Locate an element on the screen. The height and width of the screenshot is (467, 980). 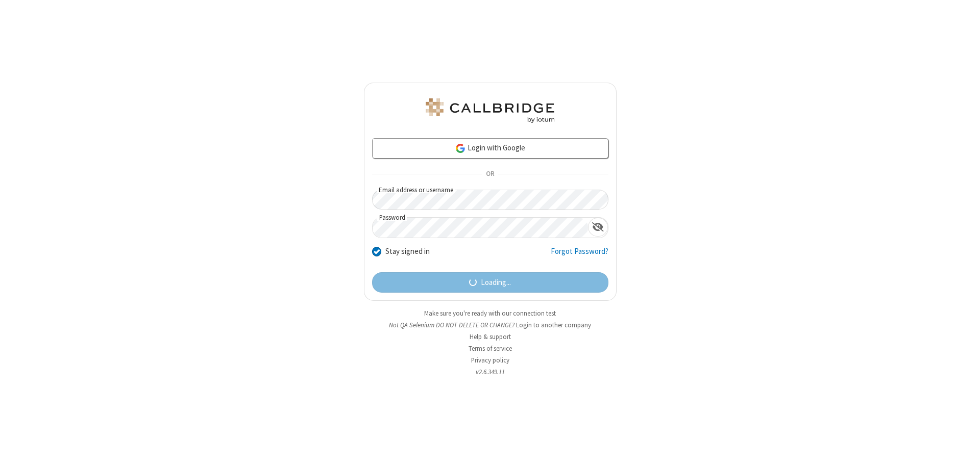
button: Login to another company is located at coordinates (553, 325).